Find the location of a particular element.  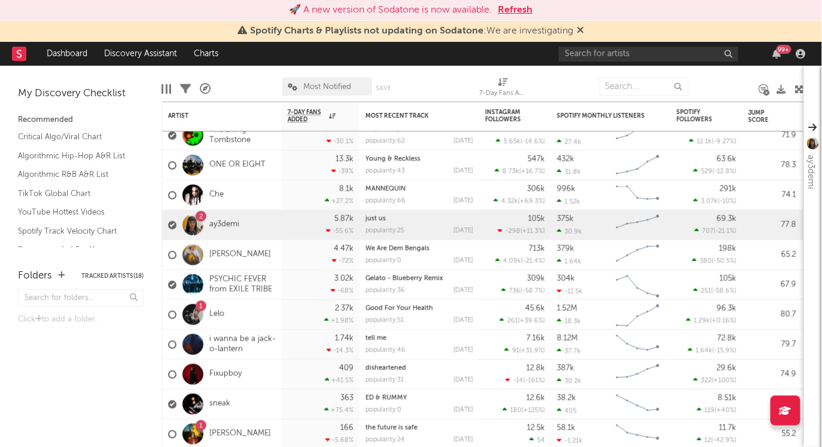

div: -11.5k is located at coordinates (569, 291).